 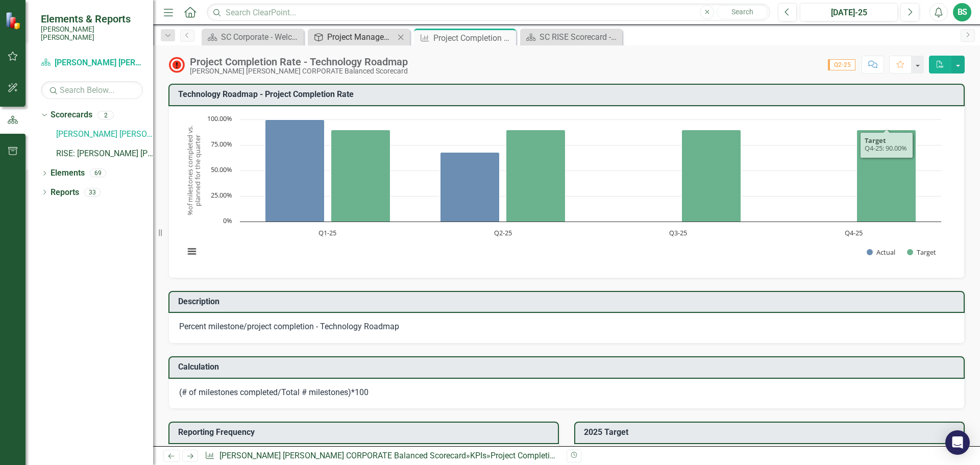 I want to click on div: (# of milestones completed/Total # milestones)*100, so click(x=566, y=392).